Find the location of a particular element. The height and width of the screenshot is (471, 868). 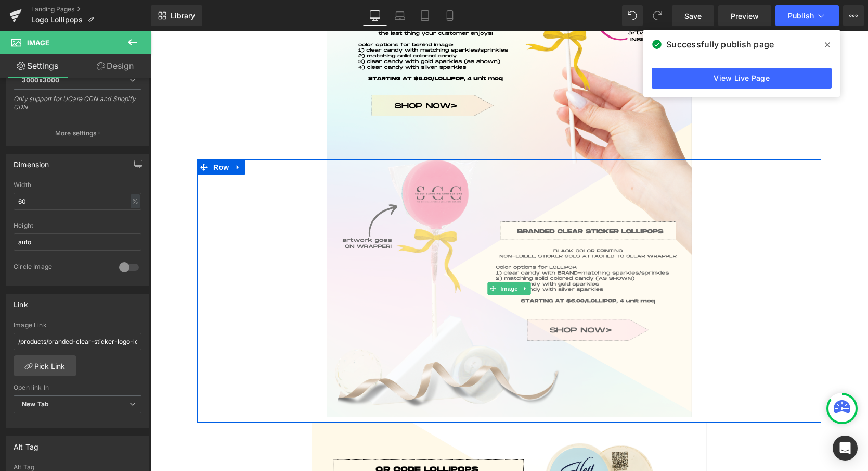

a: View Live Page is located at coordinates (742, 78).